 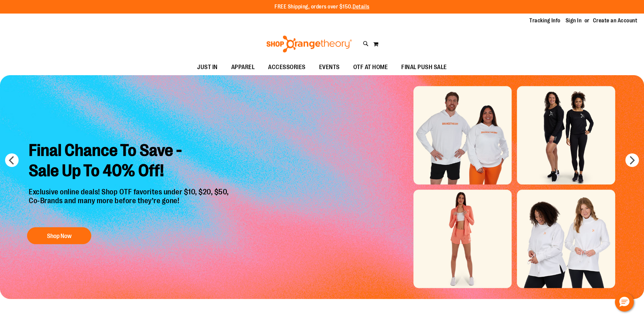 What do you see at coordinates (243, 67) in the screenshot?
I see `span: APPAREL` at bounding box center [243, 67].